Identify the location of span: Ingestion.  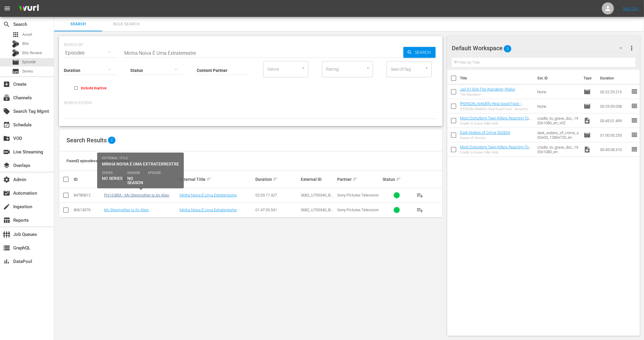
(7, 207).